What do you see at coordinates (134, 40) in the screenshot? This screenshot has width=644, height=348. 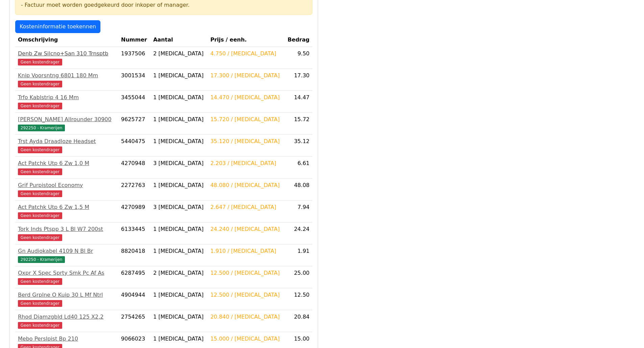 I see `th: Nummer` at bounding box center [134, 40].